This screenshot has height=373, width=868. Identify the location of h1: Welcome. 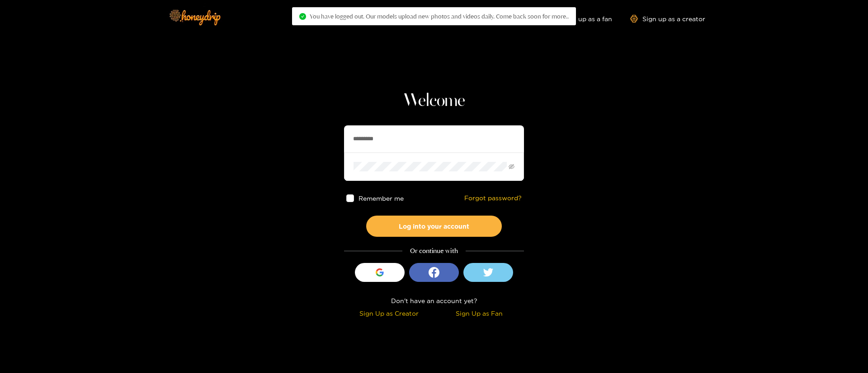
(434, 101).